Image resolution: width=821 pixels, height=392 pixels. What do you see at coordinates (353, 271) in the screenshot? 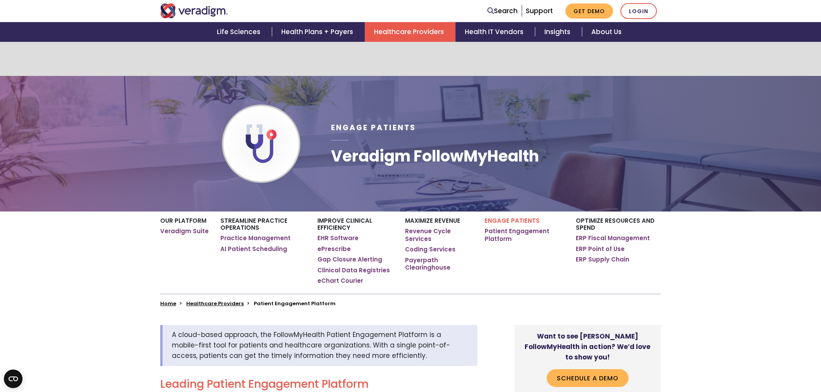
I see `a: Clinical Data Registries` at bounding box center [353, 271].